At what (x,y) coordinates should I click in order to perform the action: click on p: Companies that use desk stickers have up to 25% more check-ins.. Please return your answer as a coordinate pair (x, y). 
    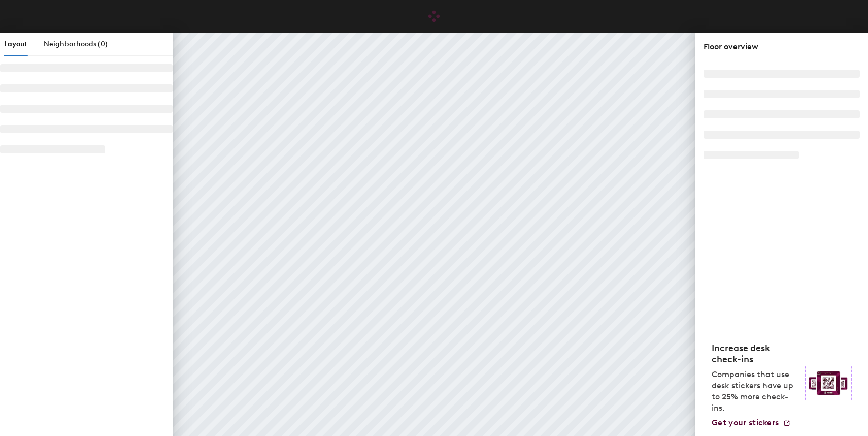
    Looking at the image, I should click on (756, 391).